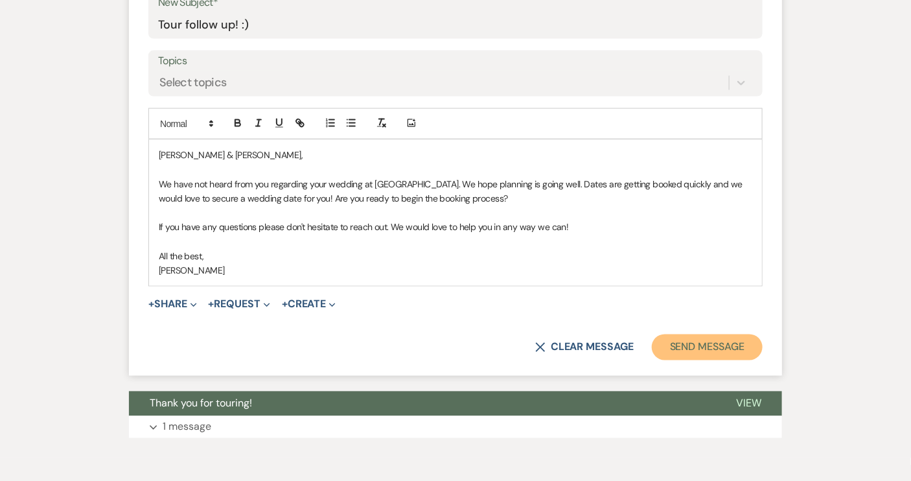 The height and width of the screenshot is (481, 911). I want to click on button: Share, so click(172, 305).